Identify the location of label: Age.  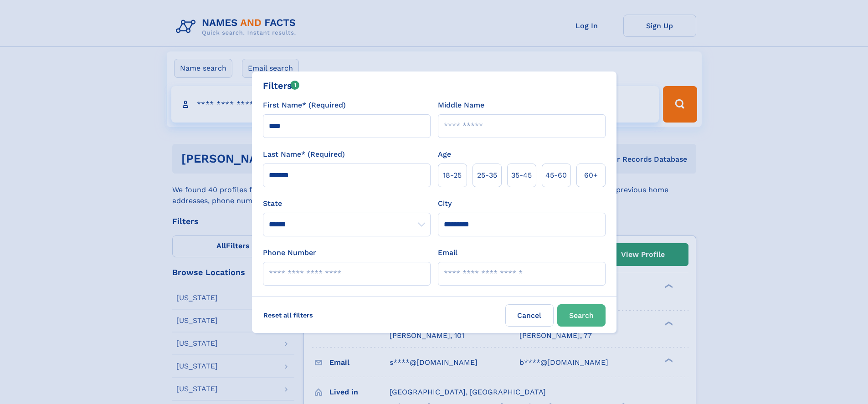
(444, 155).